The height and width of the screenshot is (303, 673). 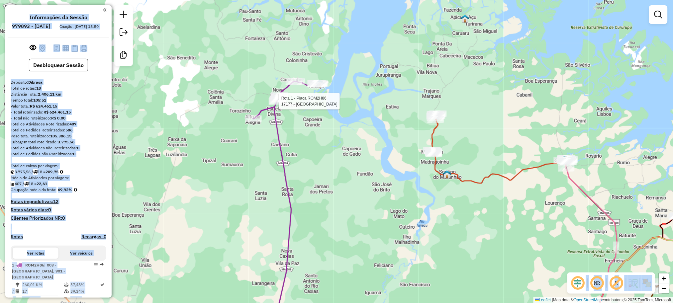 I want to click on strong: 18, so click(x=39, y=88).